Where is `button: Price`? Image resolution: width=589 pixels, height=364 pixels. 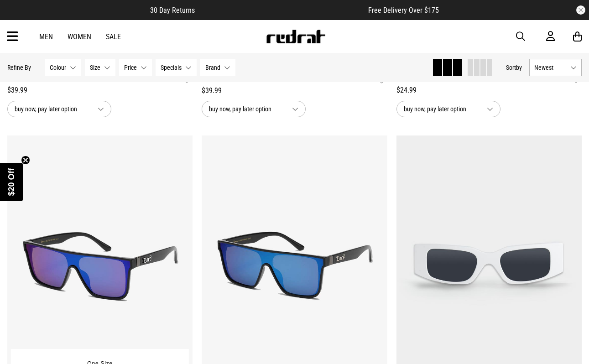
button: Price is located at coordinates (135, 67).